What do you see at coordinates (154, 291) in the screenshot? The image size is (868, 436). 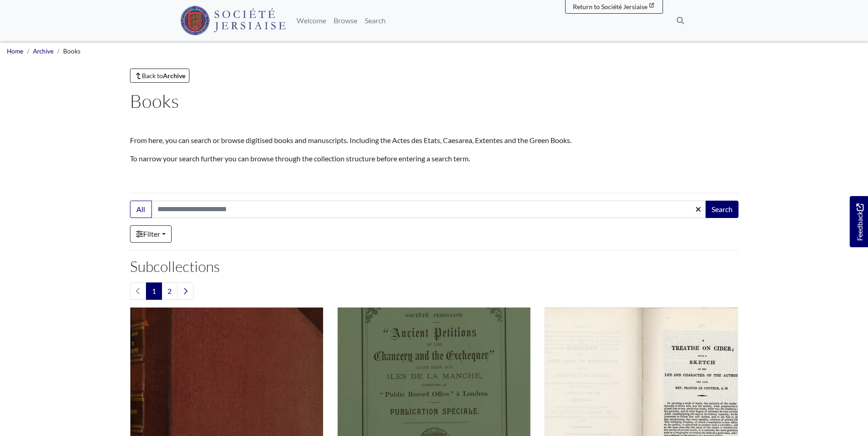 I see `span: Goto page 1` at bounding box center [154, 291].